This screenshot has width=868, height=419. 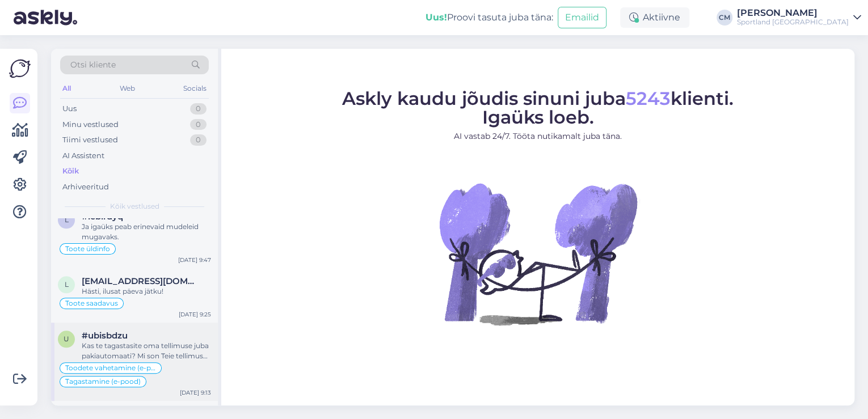 I want to click on img: Askly Logo, so click(x=20, y=69).